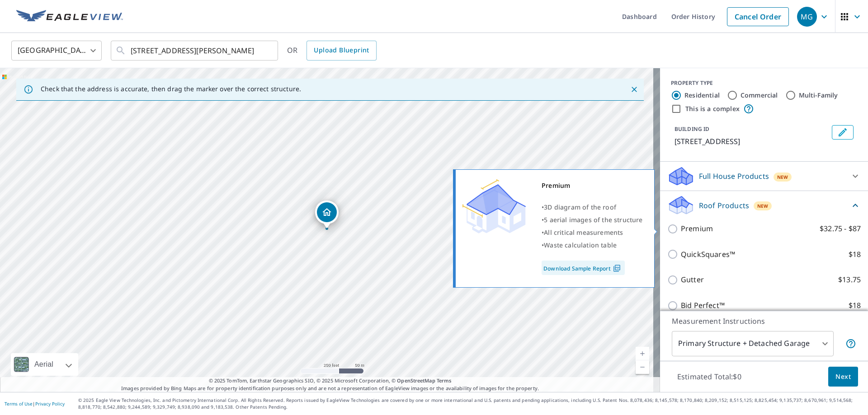  I want to click on label: This is a complex, so click(712, 109).